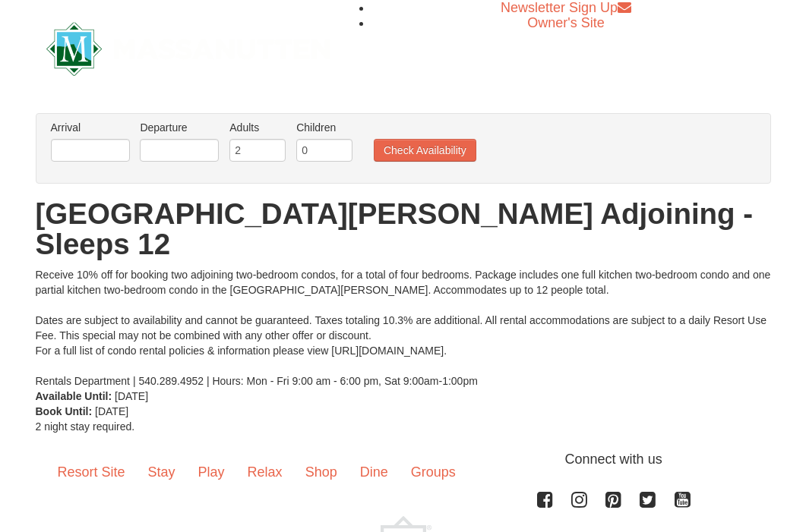 The height and width of the screenshot is (532, 806). I want to click on a: Shop, so click(321, 473).